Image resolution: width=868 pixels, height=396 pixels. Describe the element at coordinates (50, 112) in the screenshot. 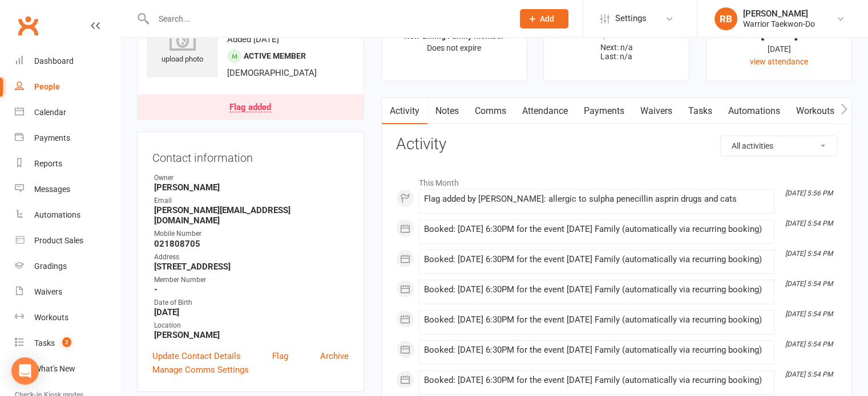

I see `div: Calendar` at that location.